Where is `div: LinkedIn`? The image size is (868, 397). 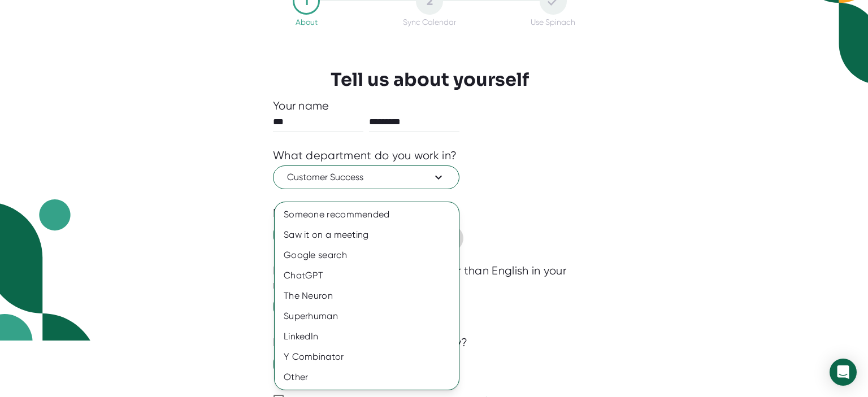 div: LinkedIn is located at coordinates (367, 337).